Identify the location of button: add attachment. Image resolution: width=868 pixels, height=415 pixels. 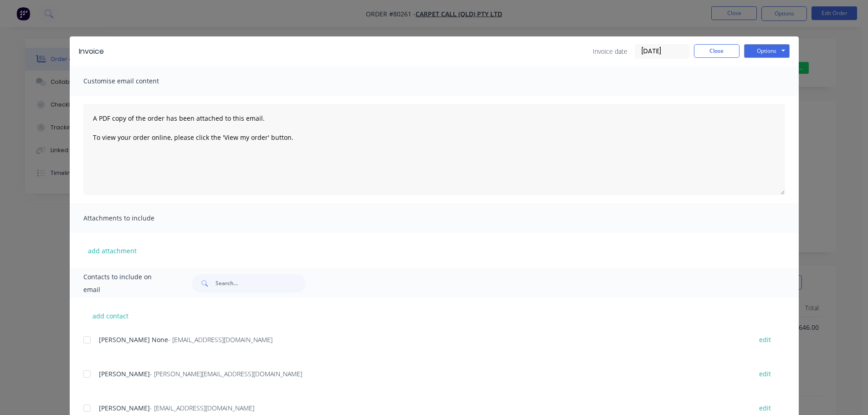
(112, 250).